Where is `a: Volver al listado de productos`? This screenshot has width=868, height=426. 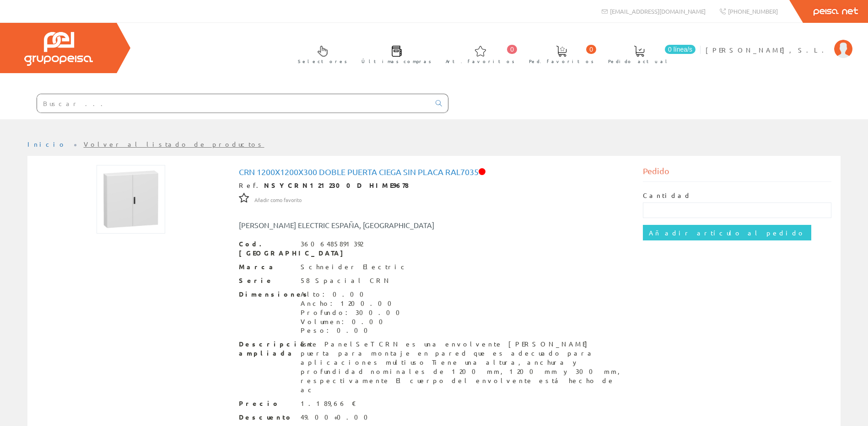 a: Volver al listado de productos is located at coordinates (174, 144).